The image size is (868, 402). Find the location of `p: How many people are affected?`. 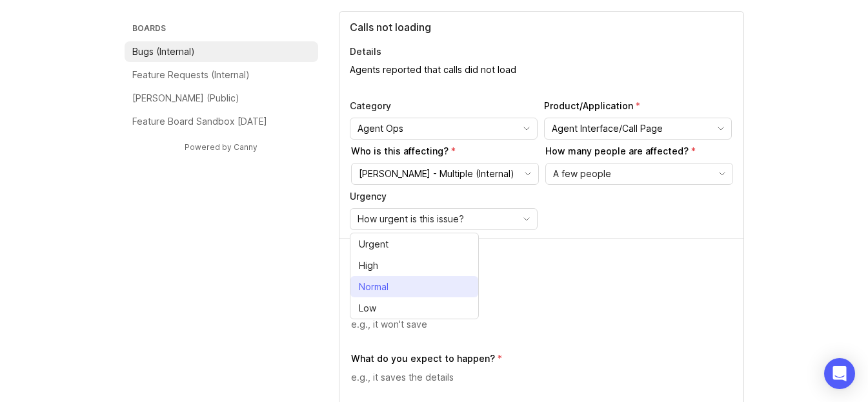

p: How many people are affected? is located at coordinates (639, 151).